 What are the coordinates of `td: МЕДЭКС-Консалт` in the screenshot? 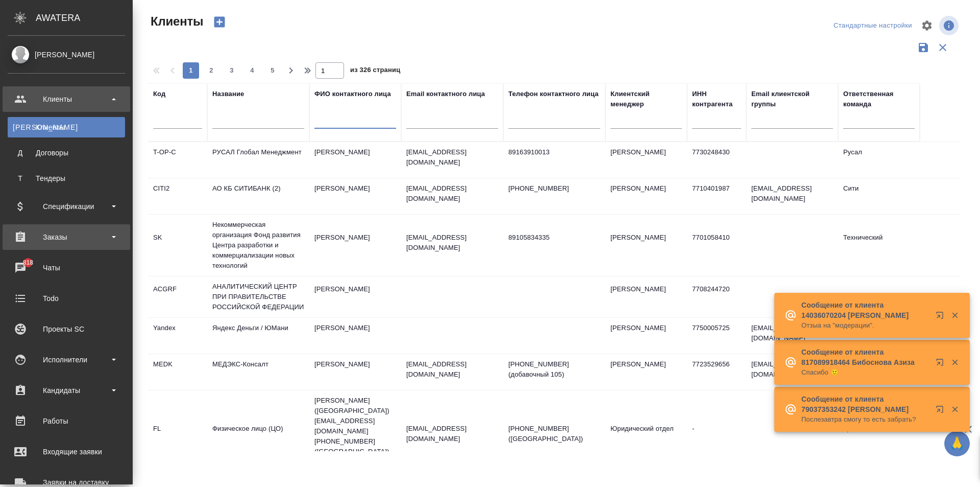 It's located at (258, 372).